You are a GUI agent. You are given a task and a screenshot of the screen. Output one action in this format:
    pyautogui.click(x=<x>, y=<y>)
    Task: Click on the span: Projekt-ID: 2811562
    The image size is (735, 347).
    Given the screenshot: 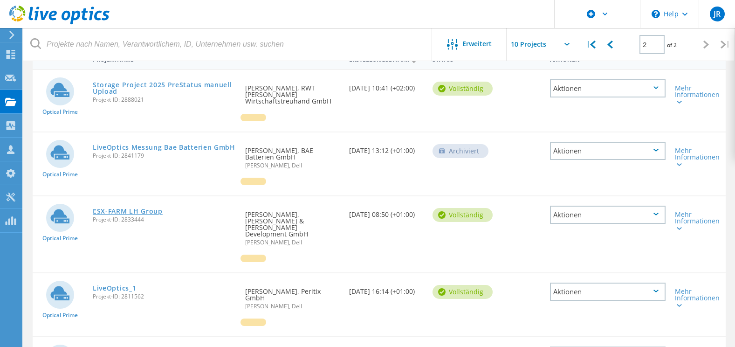 What is the action you would take?
    pyautogui.click(x=164, y=296)
    